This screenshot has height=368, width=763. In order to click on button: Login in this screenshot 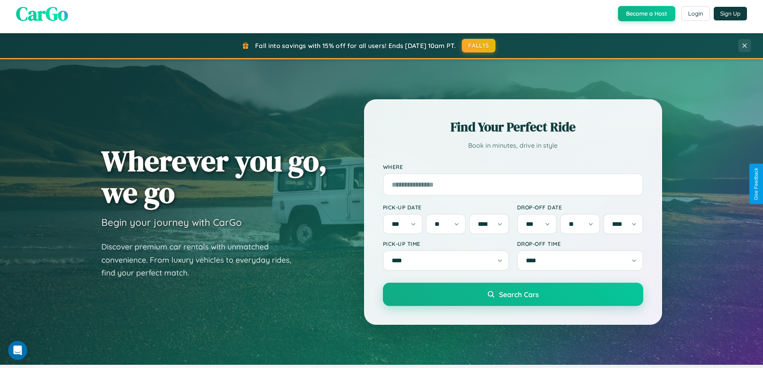, I will do `click(696, 14)`.